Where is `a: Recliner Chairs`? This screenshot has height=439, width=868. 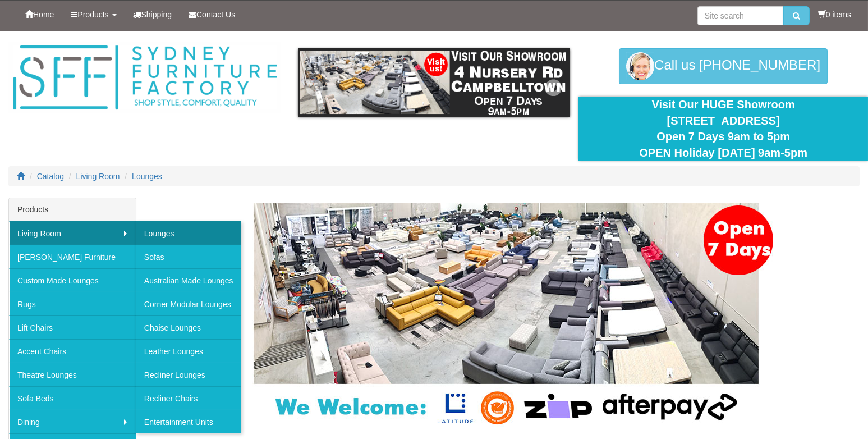 a: Recliner Chairs is located at coordinates (189, 398).